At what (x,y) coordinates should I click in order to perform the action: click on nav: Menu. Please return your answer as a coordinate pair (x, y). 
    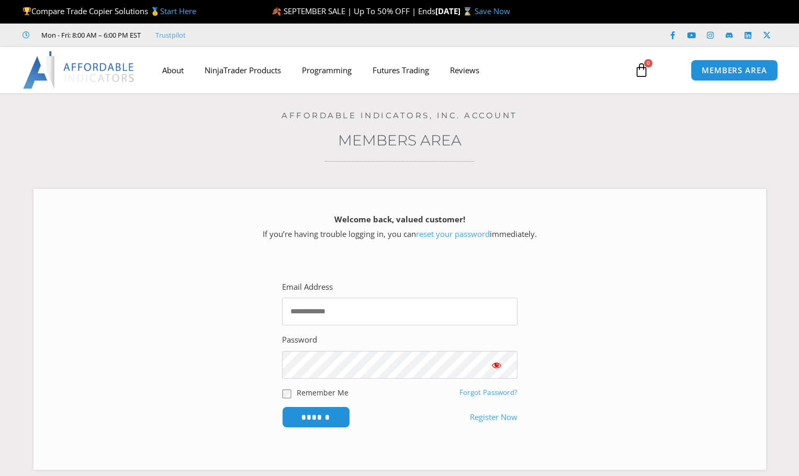
    Looking at the image, I should click on (387, 70).